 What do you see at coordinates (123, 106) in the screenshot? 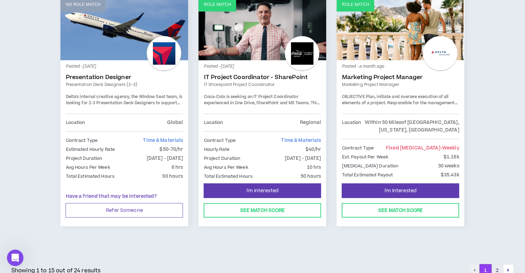
I see `span: Delta's internal creative agency, the Window Seat team, is looking for 2-3 Presentation Deck Desi...` at bounding box center [123, 106].